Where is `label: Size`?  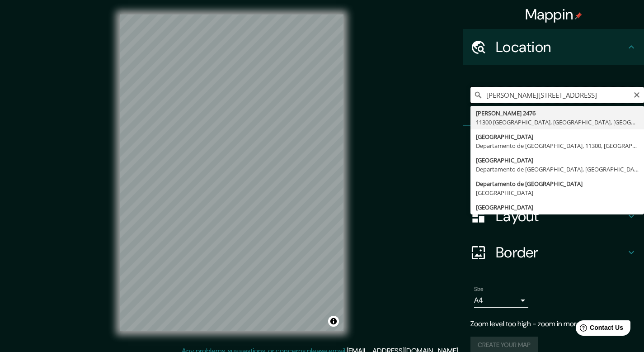 label: Size is located at coordinates (479, 289).